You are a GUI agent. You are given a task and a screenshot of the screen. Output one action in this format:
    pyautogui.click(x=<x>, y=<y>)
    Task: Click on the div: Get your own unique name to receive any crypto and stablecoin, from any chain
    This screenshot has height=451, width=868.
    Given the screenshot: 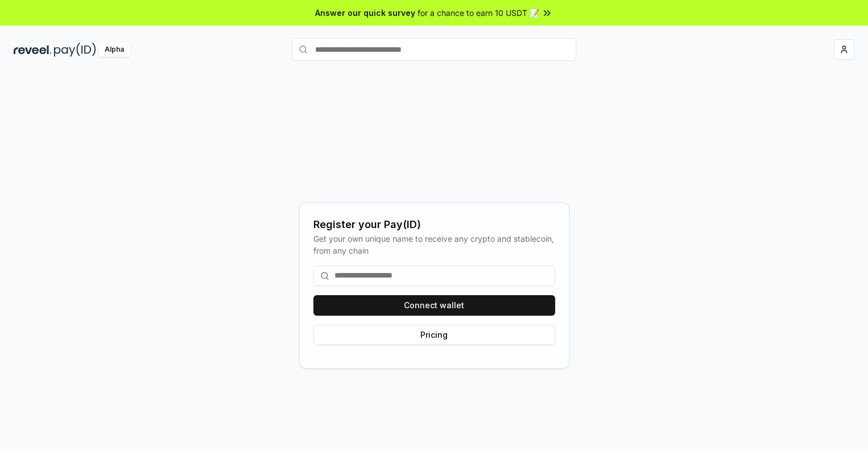 What is the action you would take?
    pyautogui.click(x=434, y=244)
    